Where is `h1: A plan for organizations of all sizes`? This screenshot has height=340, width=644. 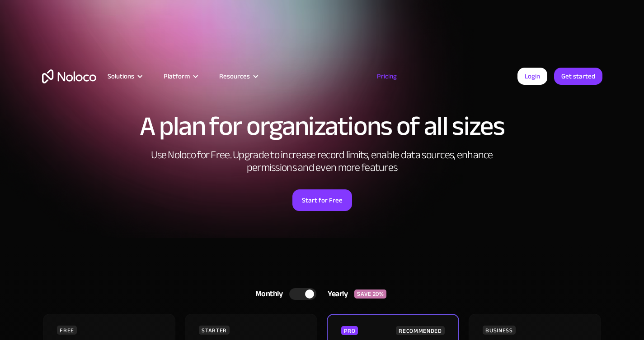 h1: A plan for organizations of all sizes is located at coordinates (322, 126).